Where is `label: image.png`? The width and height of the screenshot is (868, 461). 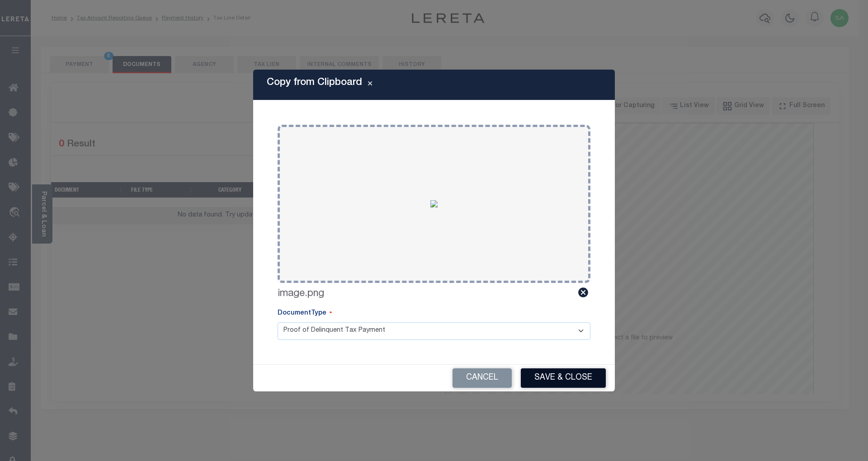
label: image.png is located at coordinates (301, 294).